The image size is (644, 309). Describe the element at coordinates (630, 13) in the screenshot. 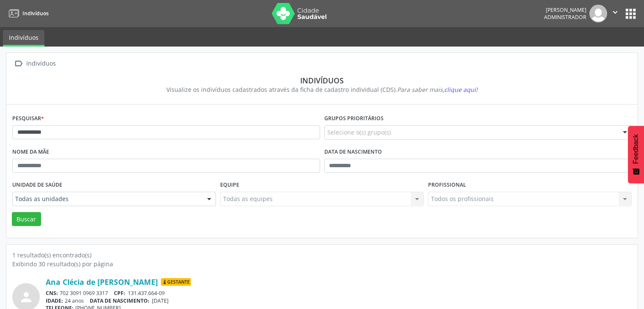

I see `button: apps` at that location.